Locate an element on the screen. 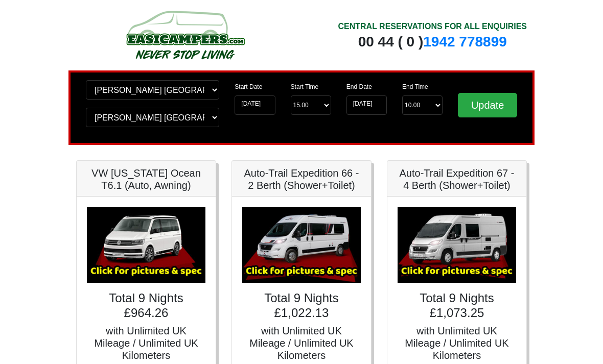  img: campers-checkout-logo.png is located at coordinates (185, 34).